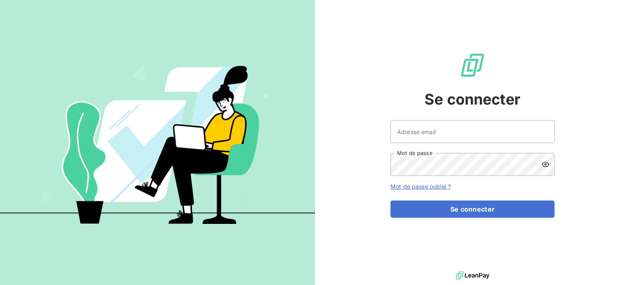 Image resolution: width=630 pixels, height=285 pixels. I want to click on span: Se connecter, so click(472, 99).